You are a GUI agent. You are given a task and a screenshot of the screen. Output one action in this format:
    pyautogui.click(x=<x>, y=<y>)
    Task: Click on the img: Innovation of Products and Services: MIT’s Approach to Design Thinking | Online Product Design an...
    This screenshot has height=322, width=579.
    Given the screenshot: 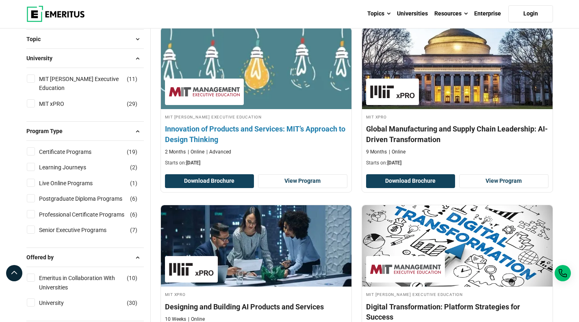 What is the action you would take?
    pyautogui.click(x=256, y=68)
    